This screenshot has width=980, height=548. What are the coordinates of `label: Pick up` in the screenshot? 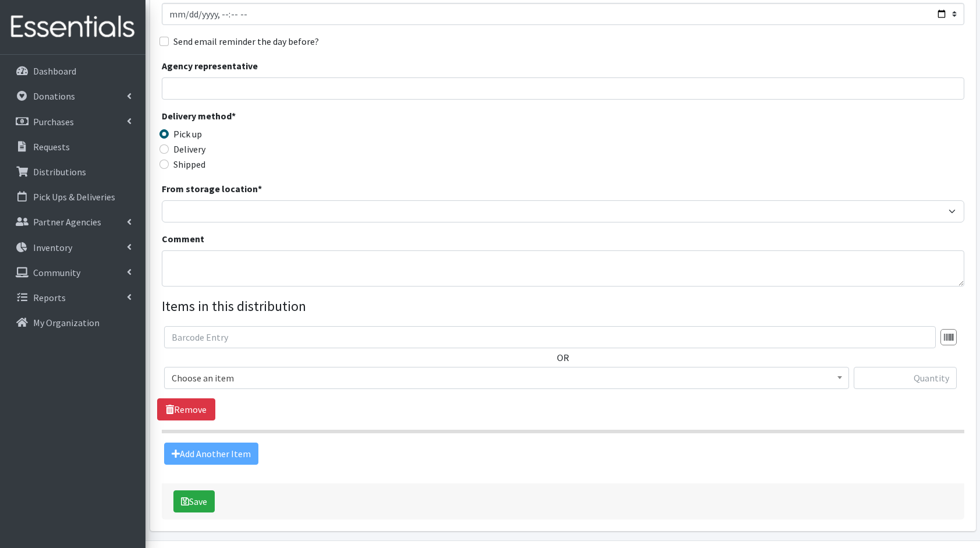 It's located at (188, 134).